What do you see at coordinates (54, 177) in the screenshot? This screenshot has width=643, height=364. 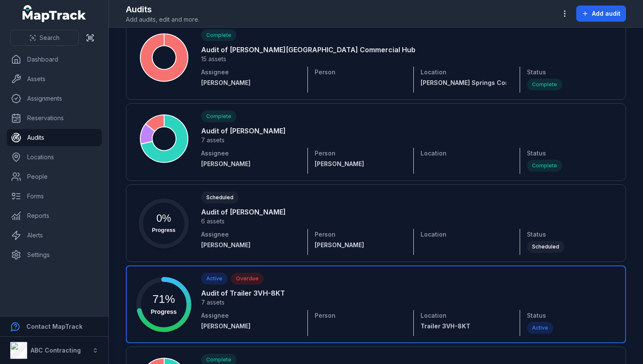 I see `a: People` at bounding box center [54, 177].